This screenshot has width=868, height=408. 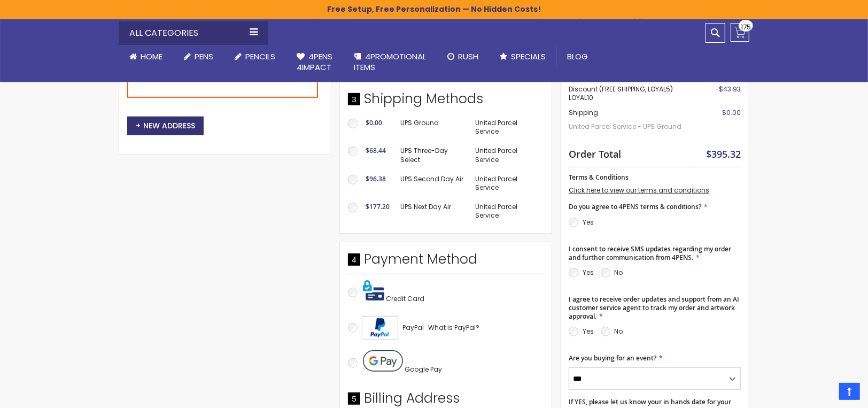 I want to click on td: UPS Ground, so click(x=432, y=127).